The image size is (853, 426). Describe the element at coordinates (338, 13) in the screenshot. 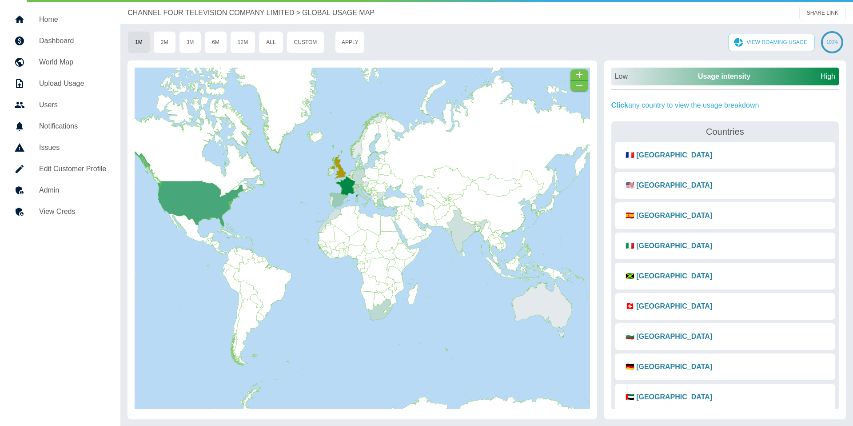

I see `p: GLOBAL USAGE MAP` at that location.